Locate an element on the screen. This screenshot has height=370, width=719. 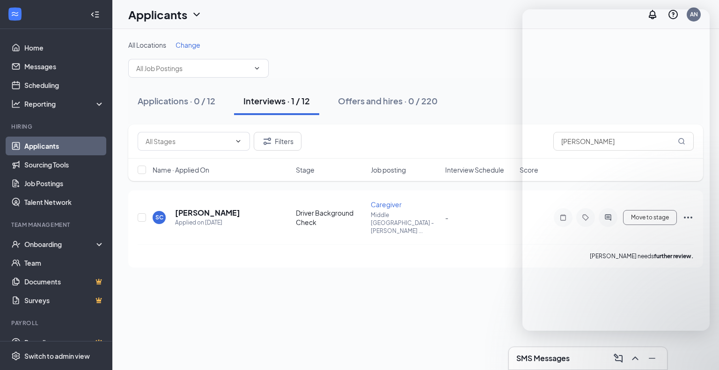
a: PayrollCrown is located at coordinates (64, 342).